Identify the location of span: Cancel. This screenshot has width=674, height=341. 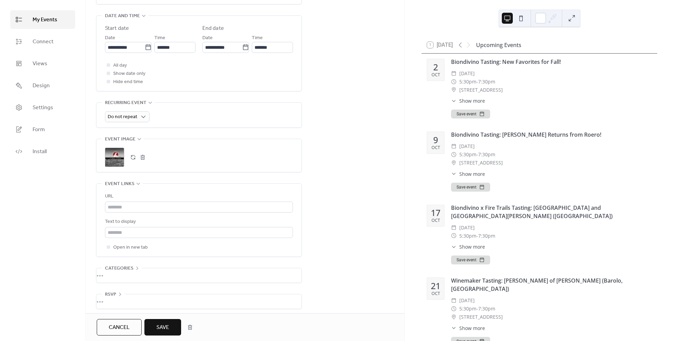
(119, 327).